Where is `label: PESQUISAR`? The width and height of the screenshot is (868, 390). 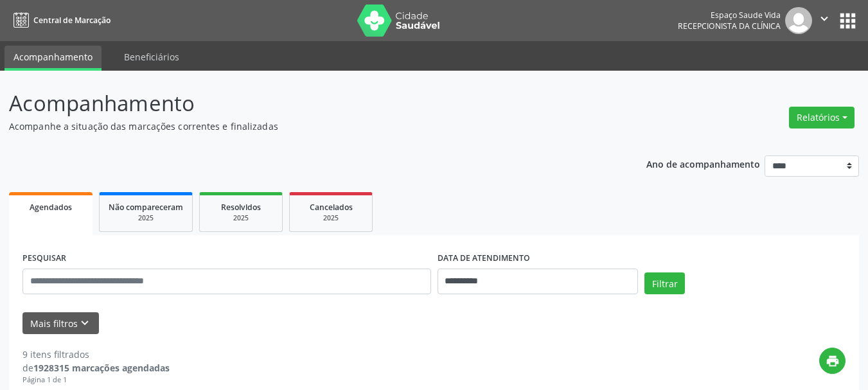 label: PESQUISAR is located at coordinates (44, 259).